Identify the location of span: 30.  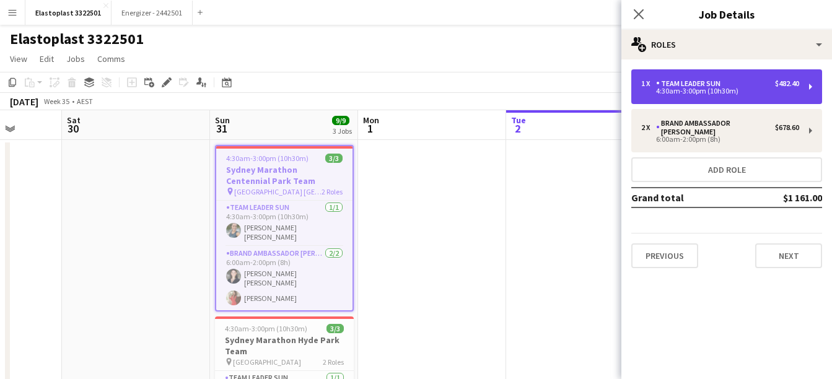
(72, 128).